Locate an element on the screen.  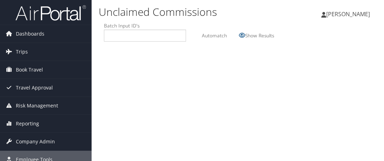
h1: Unclaimed Commissions is located at coordinates (191, 12).